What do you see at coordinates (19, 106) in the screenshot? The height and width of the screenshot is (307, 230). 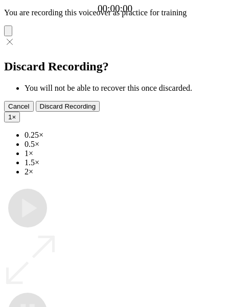 I see `button: Cancel` at bounding box center [19, 106].